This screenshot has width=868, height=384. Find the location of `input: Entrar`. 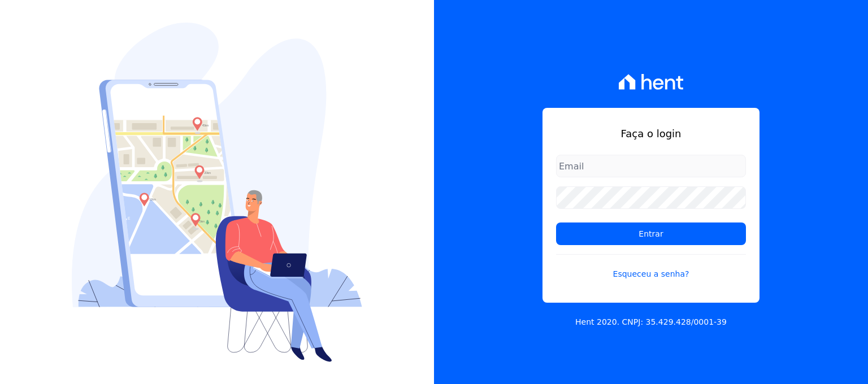

input: Entrar is located at coordinates (651, 234).